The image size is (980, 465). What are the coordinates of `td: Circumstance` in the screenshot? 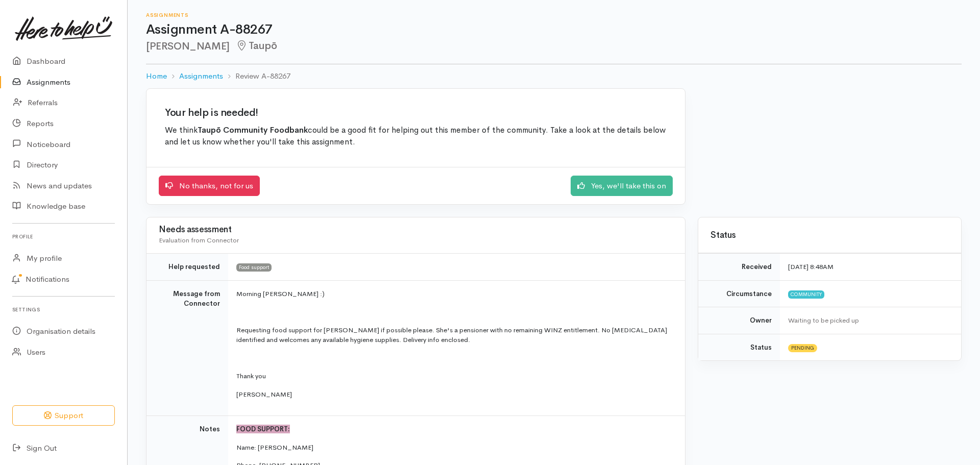 It's located at (739, 293).